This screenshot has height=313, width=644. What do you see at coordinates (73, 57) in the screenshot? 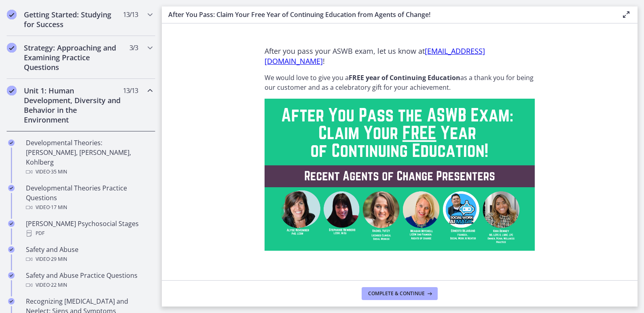
I see `h2: Strategy: Approaching and Examining Practice Questions` at bounding box center [73, 57].